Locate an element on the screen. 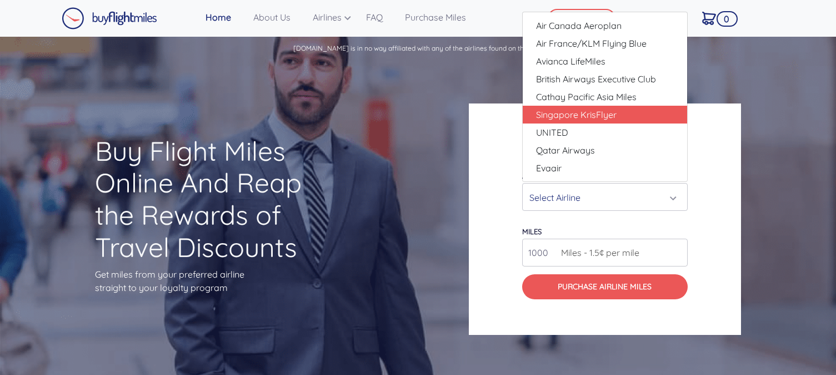 This screenshot has height=375, width=836. a: About Us is located at coordinates (272, 17).